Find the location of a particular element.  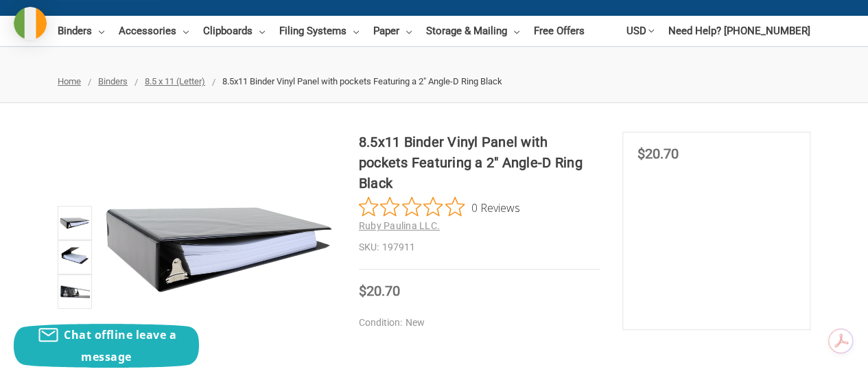

a: Storage & Mailing is located at coordinates (473, 31).